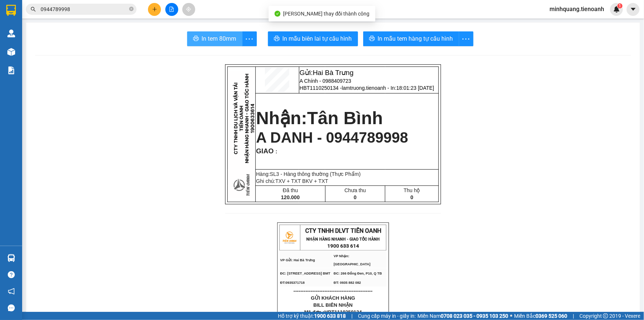  I want to click on img: logo.jpg, so click(18, 18).